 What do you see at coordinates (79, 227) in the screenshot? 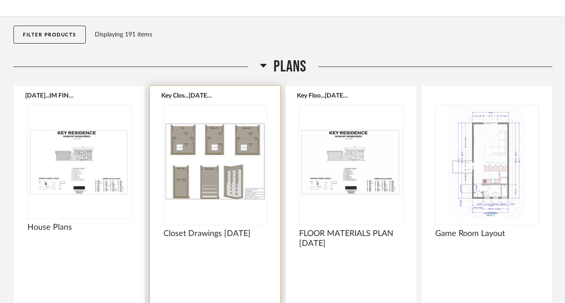
I see `span: House Plans` at bounding box center [79, 227].